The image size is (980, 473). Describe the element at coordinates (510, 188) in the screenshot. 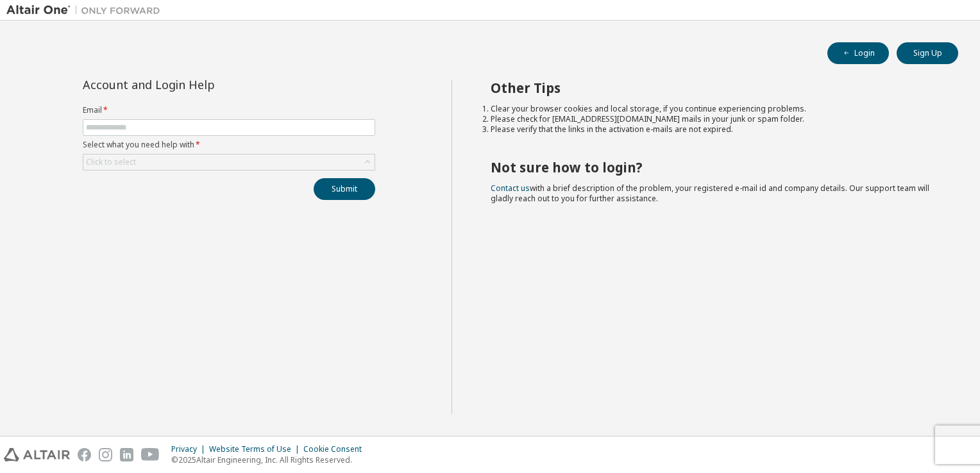

I see `a: Contact us` at that location.